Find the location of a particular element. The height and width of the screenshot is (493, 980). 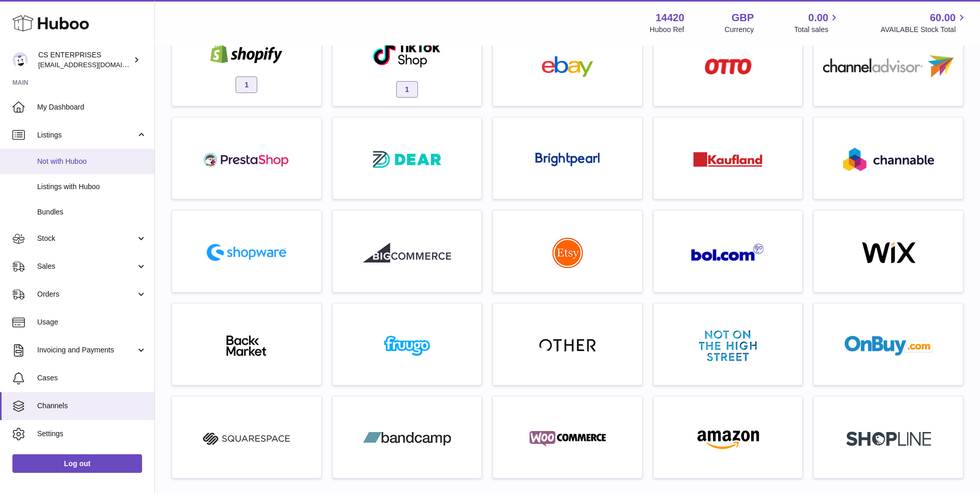

img: roseta-shopware is located at coordinates (247, 252).